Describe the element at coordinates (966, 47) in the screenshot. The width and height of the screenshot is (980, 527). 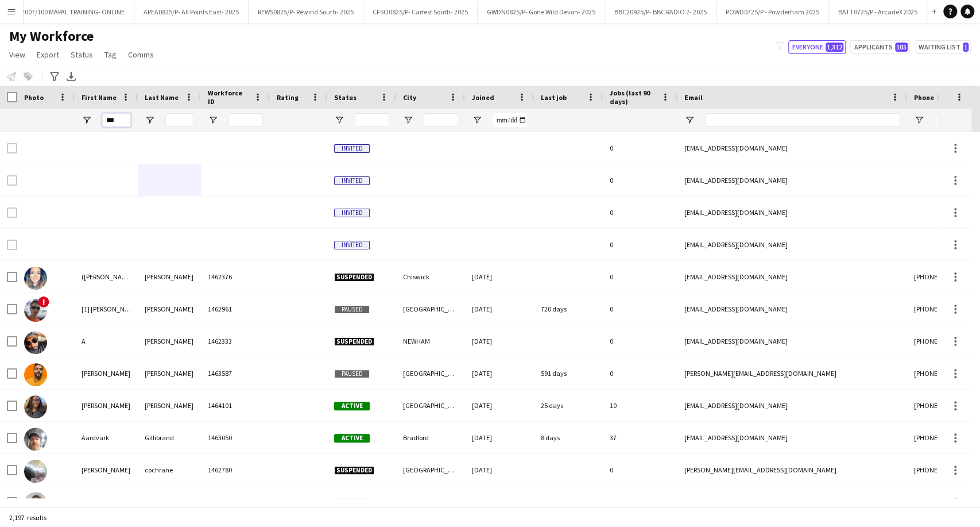
I see `span: 1` at that location.